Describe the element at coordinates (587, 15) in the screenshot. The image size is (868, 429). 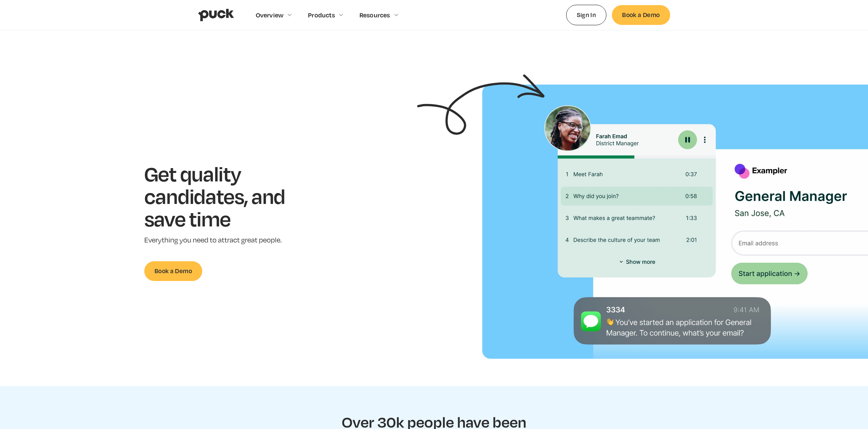
I see `a: Sign In` at that location.